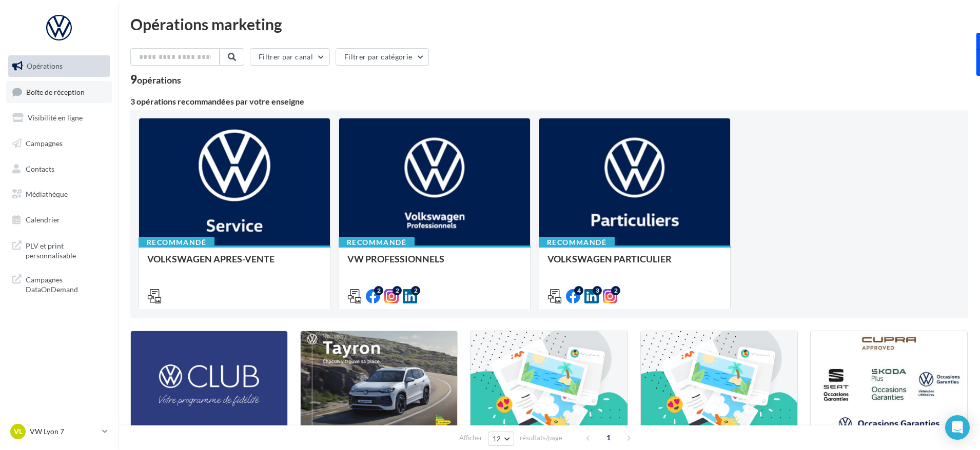  Describe the element at coordinates (59, 118) in the screenshot. I see `a: Visibilité en ligne` at that location.